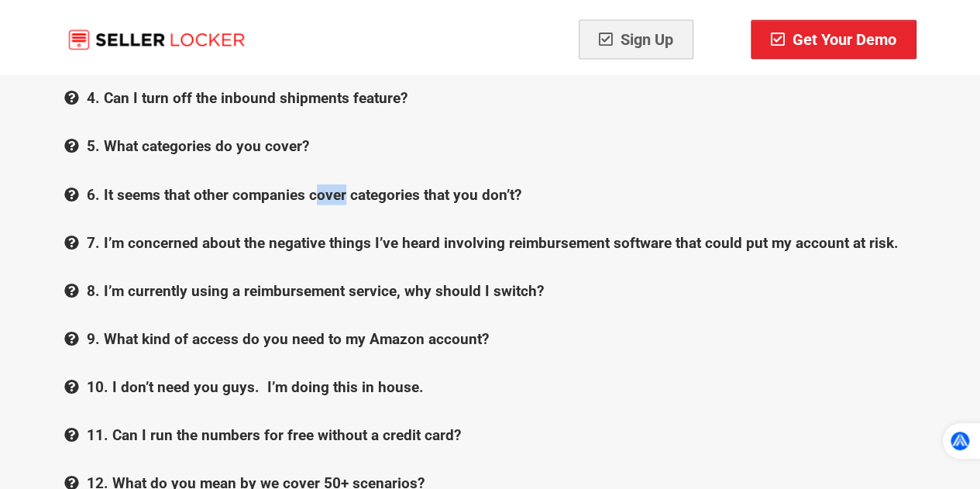  What do you see at coordinates (247, 97) in the screenshot?
I see `b: 4. Can I turn off the inbound shipments feature?` at bounding box center [247, 97].